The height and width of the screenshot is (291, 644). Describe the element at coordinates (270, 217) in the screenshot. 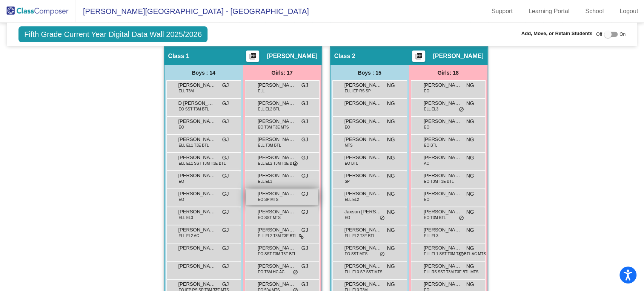

I see `span: EO SST MTS` at that location.